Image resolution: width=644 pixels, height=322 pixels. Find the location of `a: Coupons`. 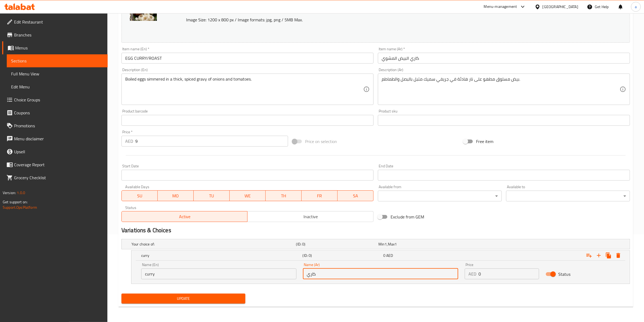

a: Coupons is located at coordinates (55, 113).